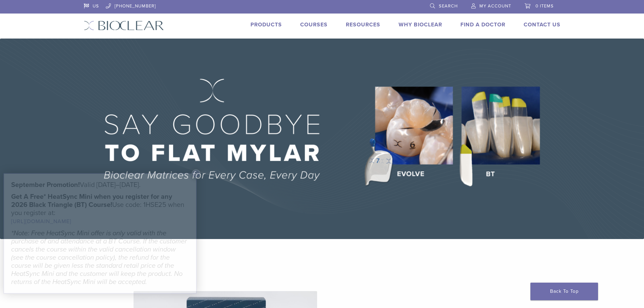 The image size is (644, 308). Describe the element at coordinates (100, 209) in the screenshot. I see `h5: Use code: 1HSE25 when you register at:` at that location.